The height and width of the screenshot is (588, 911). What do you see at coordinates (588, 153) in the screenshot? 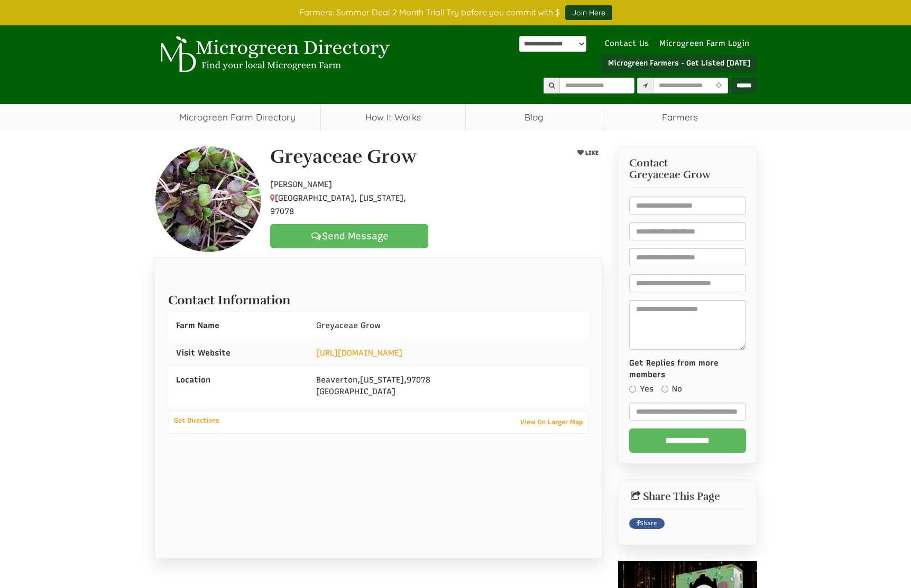
I see `button: LIKE` at bounding box center [588, 153].